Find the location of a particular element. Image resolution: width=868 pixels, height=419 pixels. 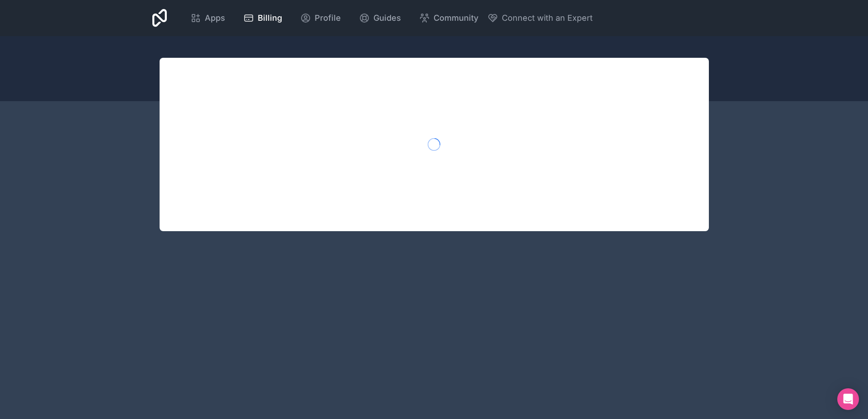

span: Profile is located at coordinates (328, 18).